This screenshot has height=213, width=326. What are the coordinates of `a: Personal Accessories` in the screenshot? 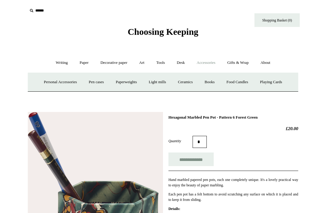 It's located at (60, 82).